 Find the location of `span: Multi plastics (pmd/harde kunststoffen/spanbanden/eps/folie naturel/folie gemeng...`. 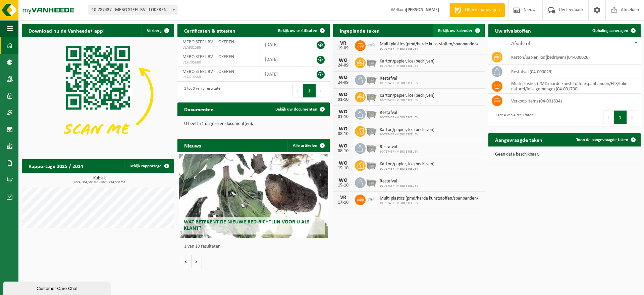

span: Multi plastics (pmd/harde kunststoffen/spanbanden/eps/folie naturel/folie gemeng... is located at coordinates (431, 44).